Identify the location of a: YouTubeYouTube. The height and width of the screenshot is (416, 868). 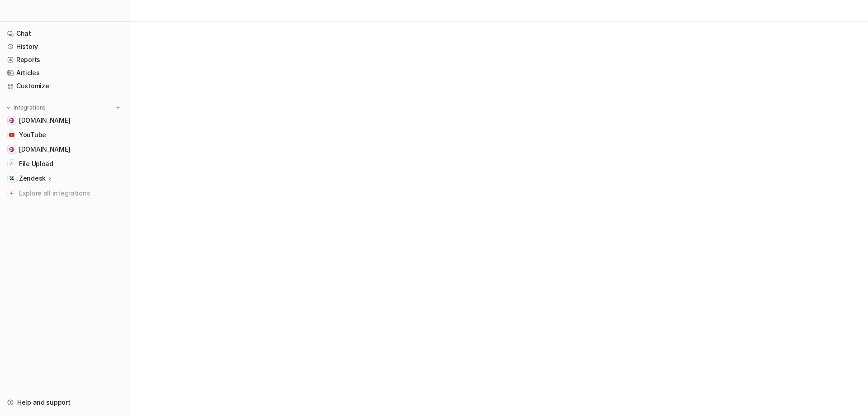
(65, 135).